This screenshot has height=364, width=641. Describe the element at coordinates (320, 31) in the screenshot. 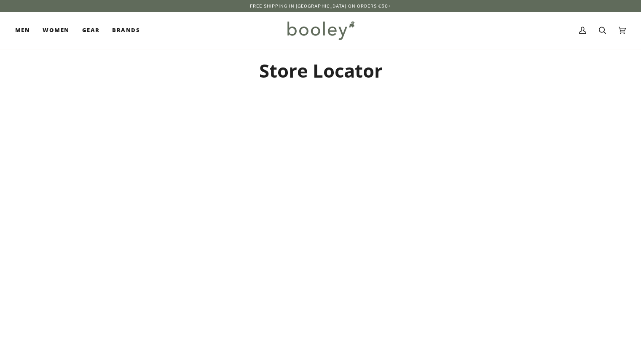

I see `img: Booley` at that location.